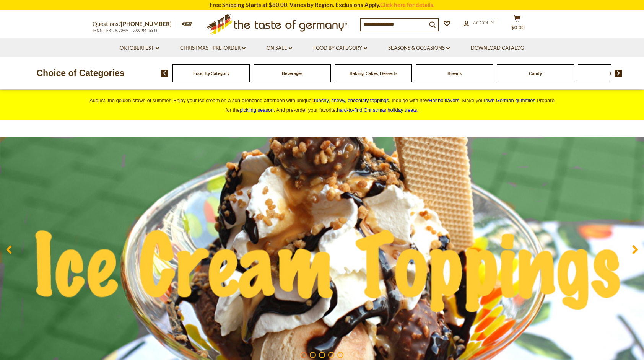  Describe the element at coordinates (125, 30) in the screenshot. I see `span: MON - FRI, 9:00AM - 5:00PM (EST)` at that location.